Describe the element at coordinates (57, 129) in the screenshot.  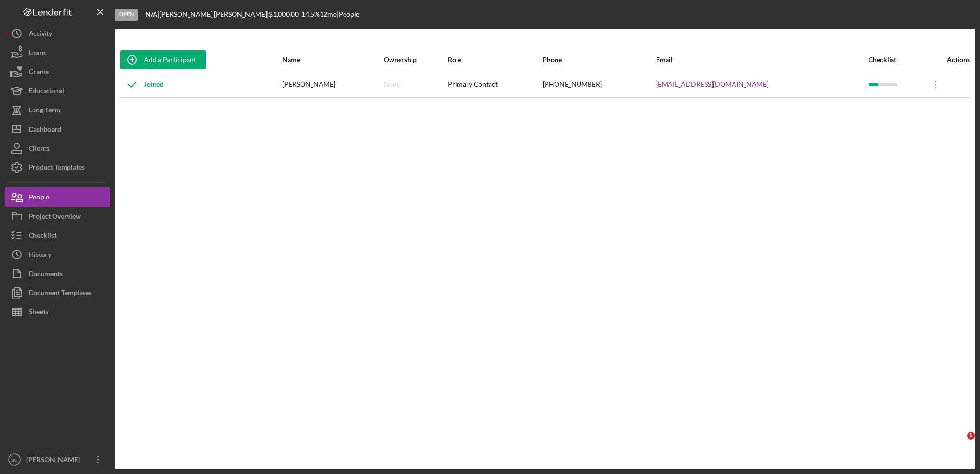
I see `a: Dashboard` at that location.